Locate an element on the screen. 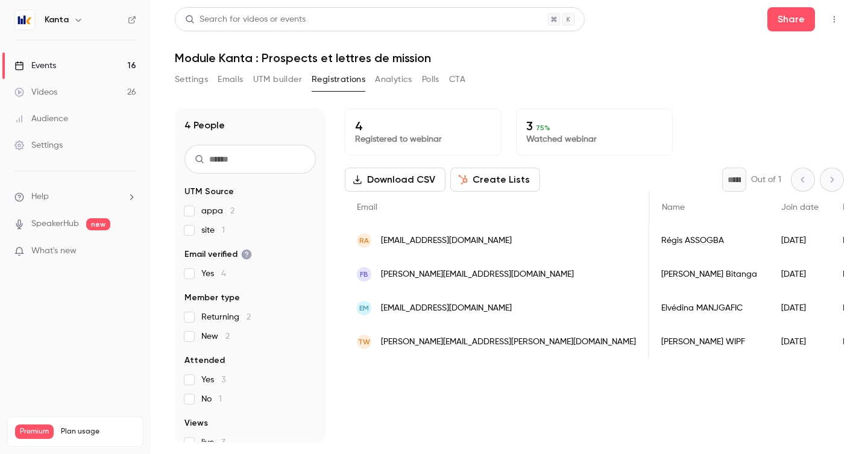  span: Help is located at coordinates (39, 197).